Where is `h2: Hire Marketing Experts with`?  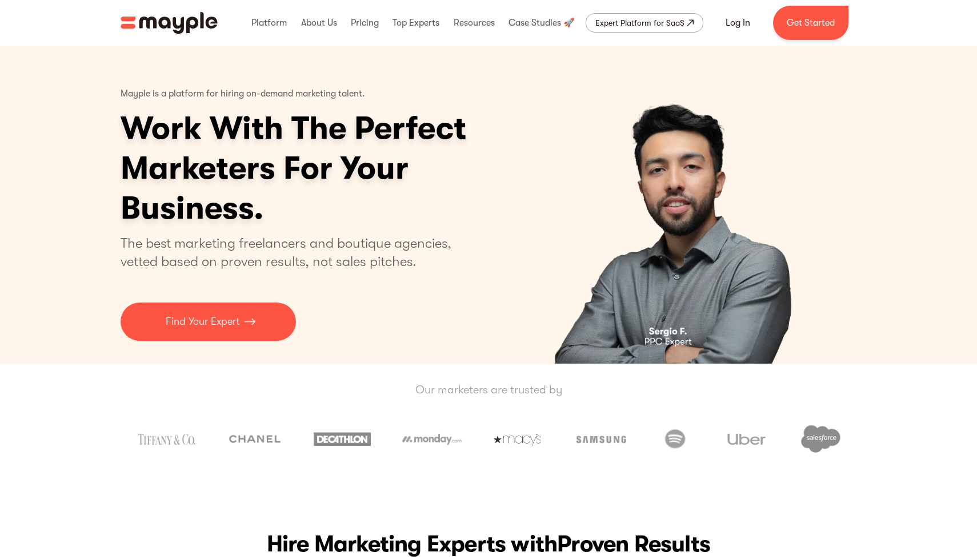
h2: Hire Marketing Experts with is located at coordinates (488, 544).